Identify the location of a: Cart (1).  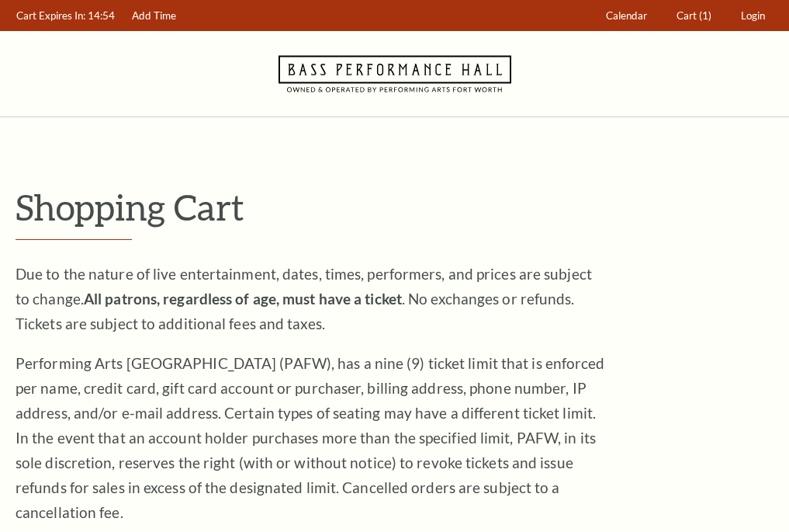
(694, 15).